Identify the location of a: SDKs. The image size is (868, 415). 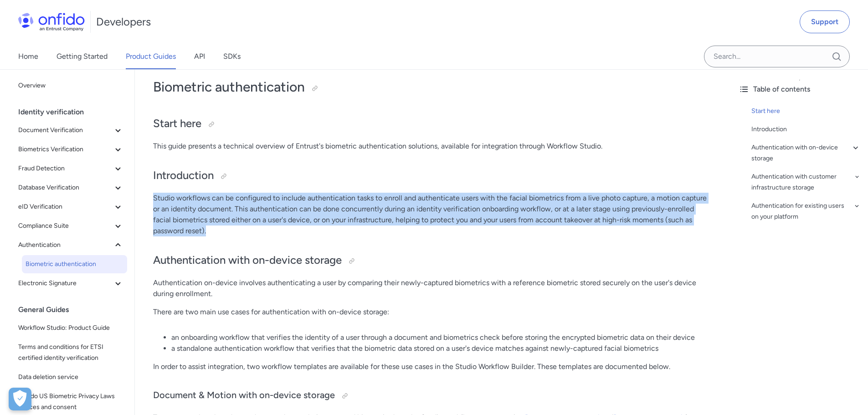
(232, 56).